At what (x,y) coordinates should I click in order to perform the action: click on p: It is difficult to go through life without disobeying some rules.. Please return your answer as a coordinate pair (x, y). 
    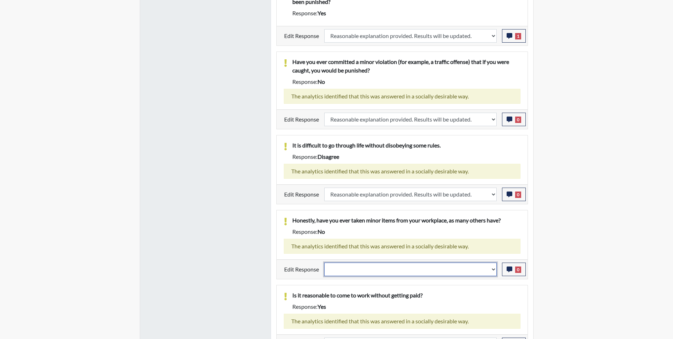
    Looking at the image, I should click on (406, 145).